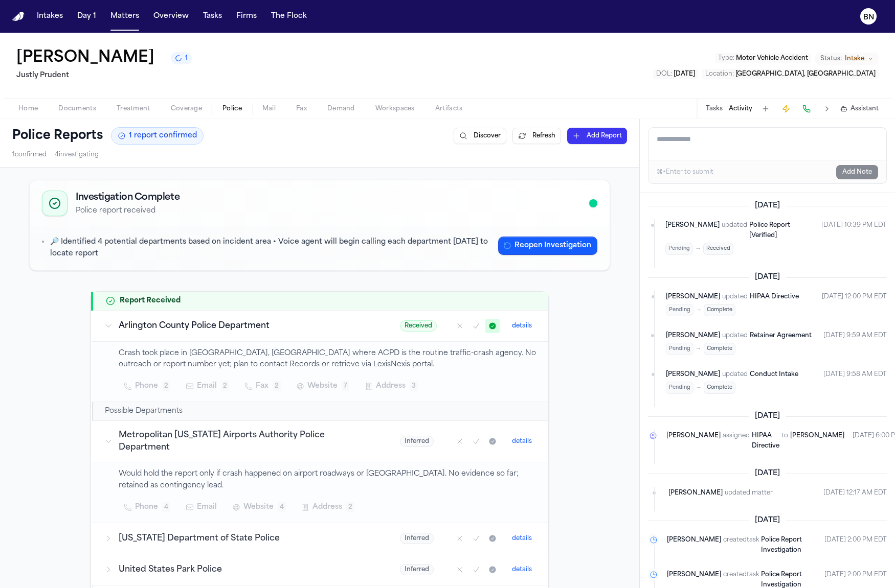 The height and width of the screenshot is (588, 895). I want to click on button: The Flock, so click(289, 16).